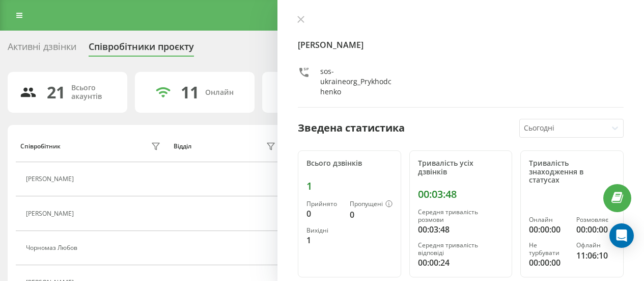 The width and height of the screenshot is (644, 281). Describe the element at coordinates (324, 204) in the screenshot. I see `div: Прийнято` at that location.